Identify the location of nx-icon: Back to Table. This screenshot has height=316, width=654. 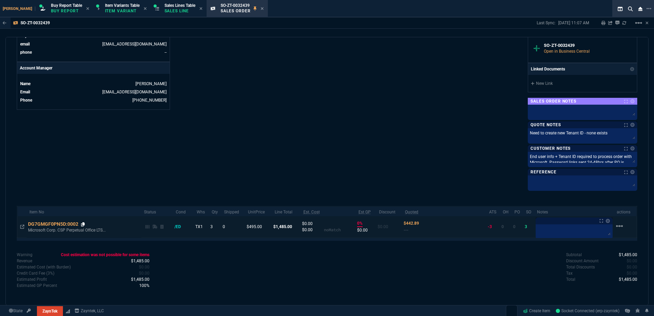
(4, 23).